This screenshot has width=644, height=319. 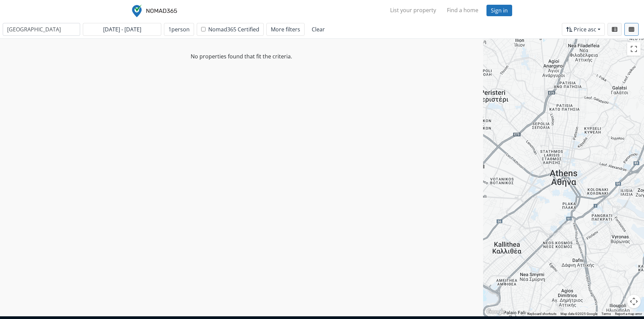 What do you see at coordinates (122, 29) in the screenshot?
I see `input: Move-in & move-out date` at bounding box center [122, 29].